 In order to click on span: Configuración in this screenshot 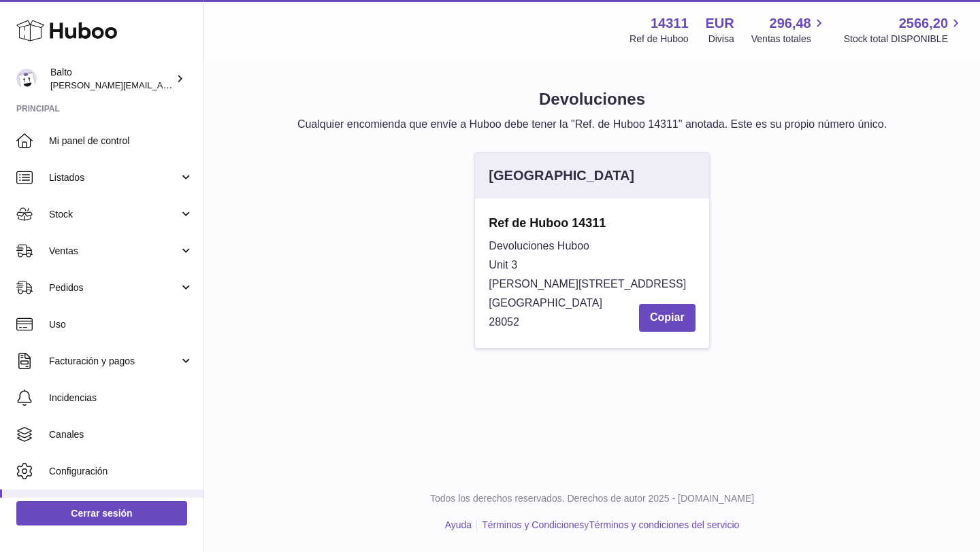, I will do `click(121, 471)`.